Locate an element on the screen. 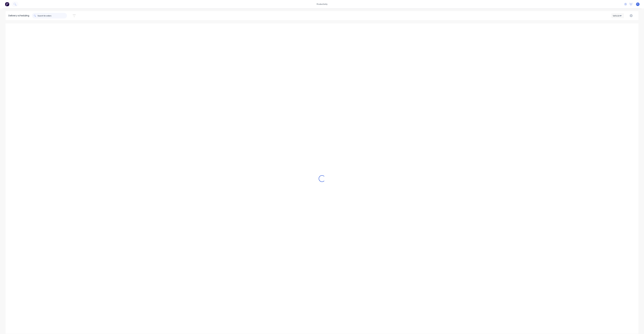 This screenshot has height=334, width=644. input: Search for orders is located at coordinates (52, 16).